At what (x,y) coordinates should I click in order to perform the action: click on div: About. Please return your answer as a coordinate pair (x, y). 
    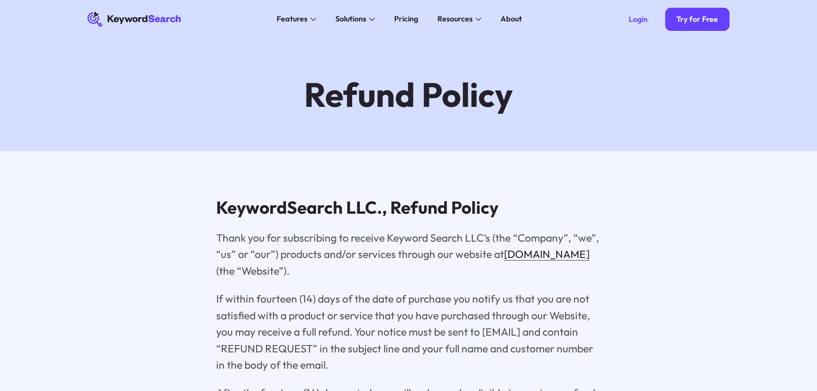
    Looking at the image, I should click on (511, 19).